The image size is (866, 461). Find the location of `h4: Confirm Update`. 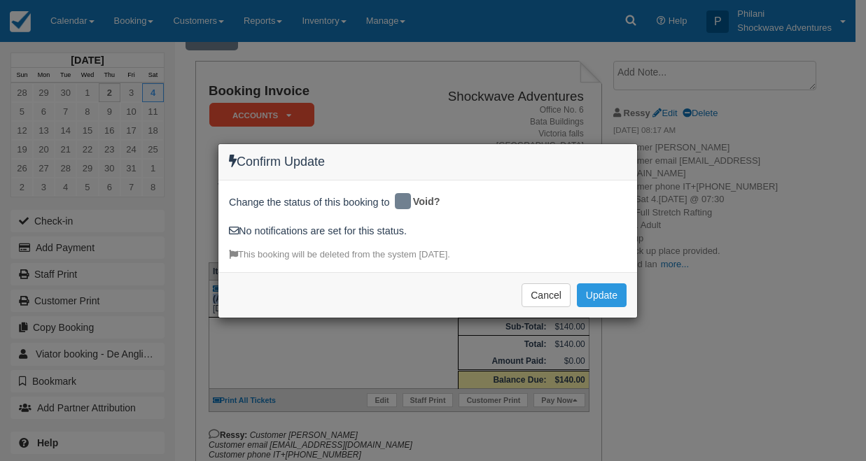

h4: Confirm Update is located at coordinates (428, 162).